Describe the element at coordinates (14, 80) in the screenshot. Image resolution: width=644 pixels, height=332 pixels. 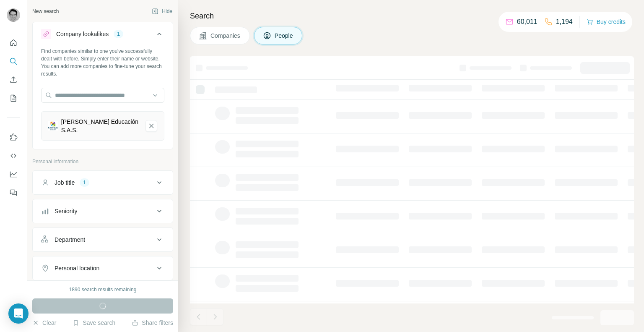
I see `button: Enrich CSV` at that location.